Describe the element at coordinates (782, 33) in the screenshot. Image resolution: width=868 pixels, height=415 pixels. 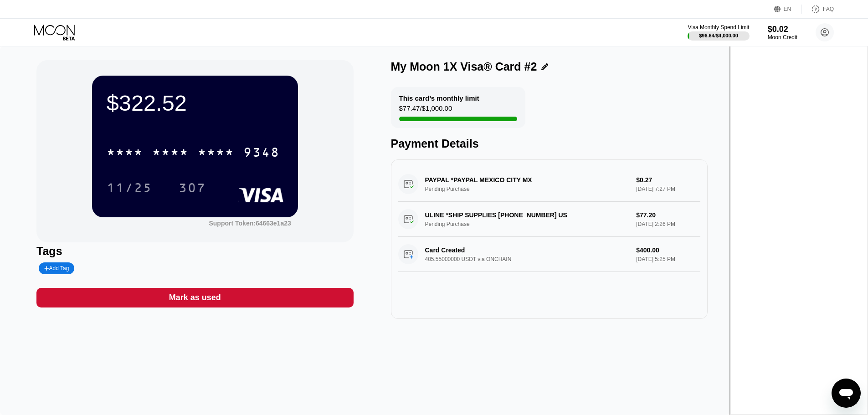
I see `div: $0.02Moon Credit` at that location.